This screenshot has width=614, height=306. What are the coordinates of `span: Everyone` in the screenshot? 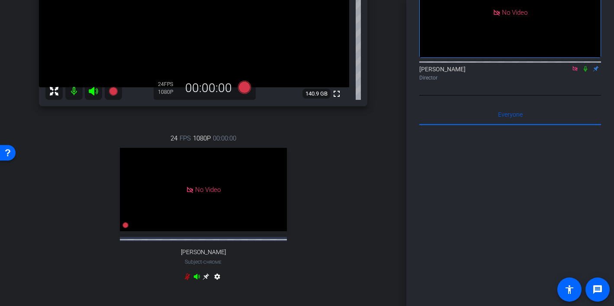 It's located at (510, 115).